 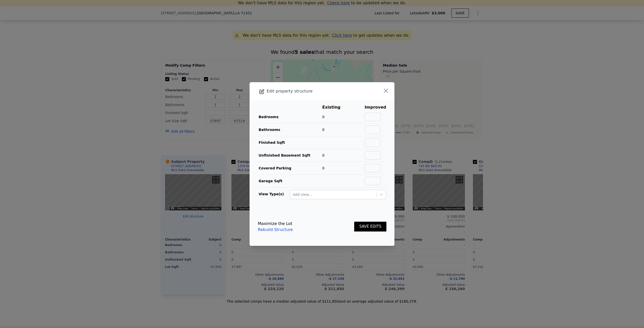 I want to click on button: SAVE EDITS, so click(x=371, y=226).